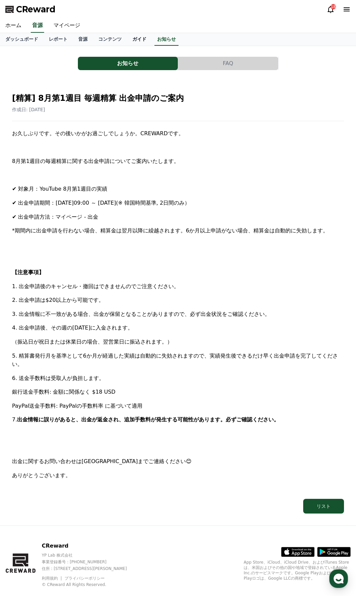 Image resolution: width=356 pixels, height=596 pixels. I want to click on span: 6. 送金手数料は受取人が負担します。, so click(58, 378).